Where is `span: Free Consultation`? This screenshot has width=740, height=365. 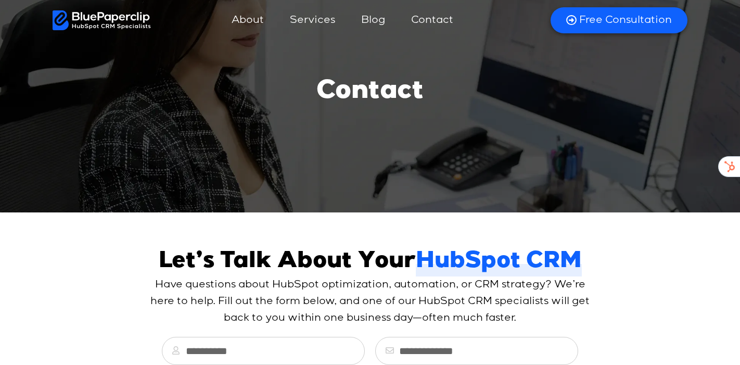
span: Free Consultation is located at coordinates (626, 20).